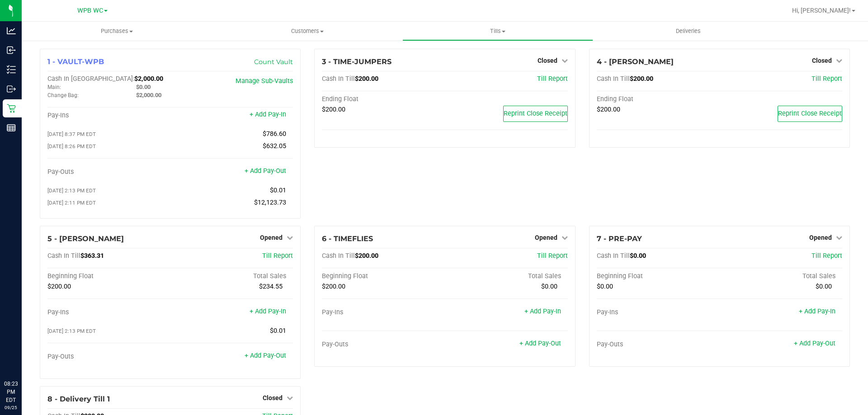 The width and height of the screenshot is (868, 415). What do you see at coordinates (11, 408) in the screenshot?
I see `p: 09/25` at bounding box center [11, 408].